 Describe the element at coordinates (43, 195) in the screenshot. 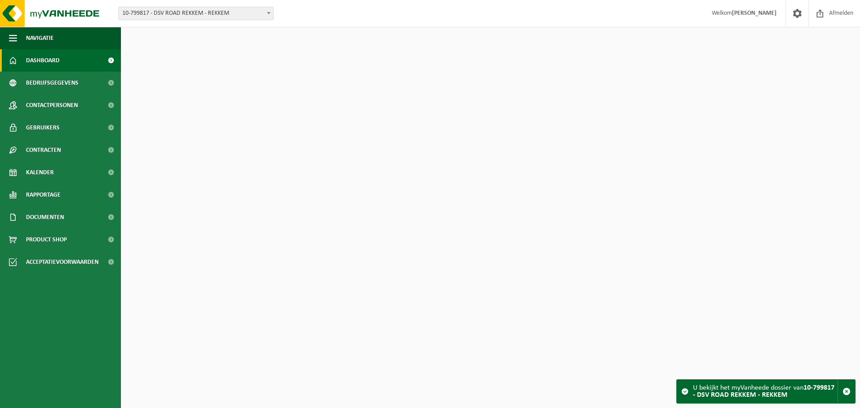

I see `span: Rapportage` at that location.